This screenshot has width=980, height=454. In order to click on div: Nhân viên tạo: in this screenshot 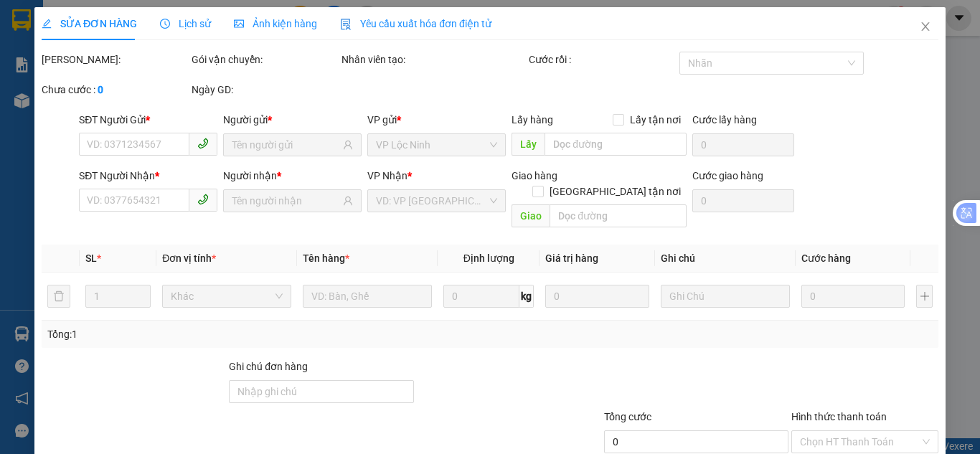, I will do `click(433, 59)`.